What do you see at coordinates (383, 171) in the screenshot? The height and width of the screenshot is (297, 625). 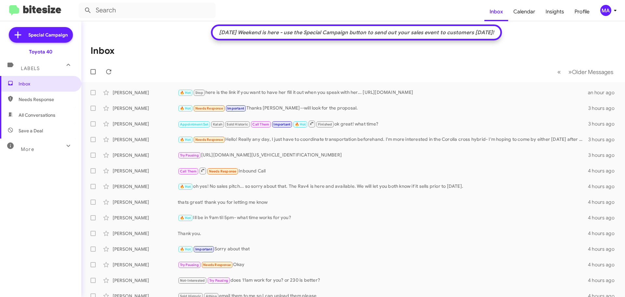 I see `div: Inbound Call` at bounding box center [383, 171].